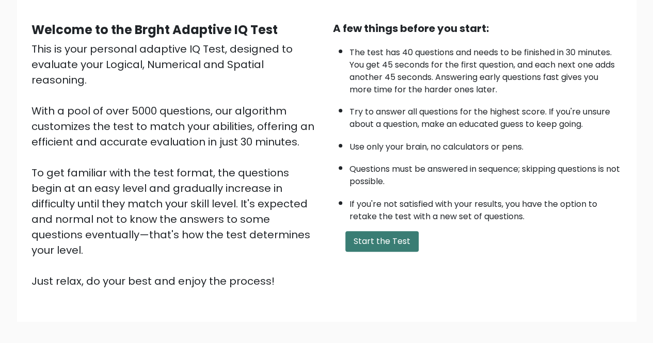 Image resolution: width=653 pixels, height=343 pixels. I want to click on div: A few things before you start:, so click(478, 28).